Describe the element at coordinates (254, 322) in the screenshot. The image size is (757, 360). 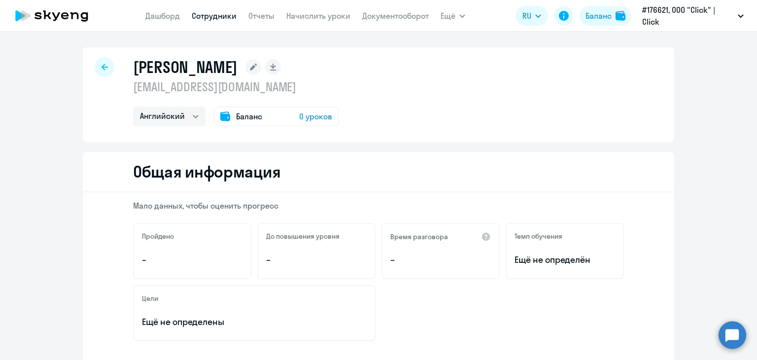
I see `p: Ещё не определены` at that location.